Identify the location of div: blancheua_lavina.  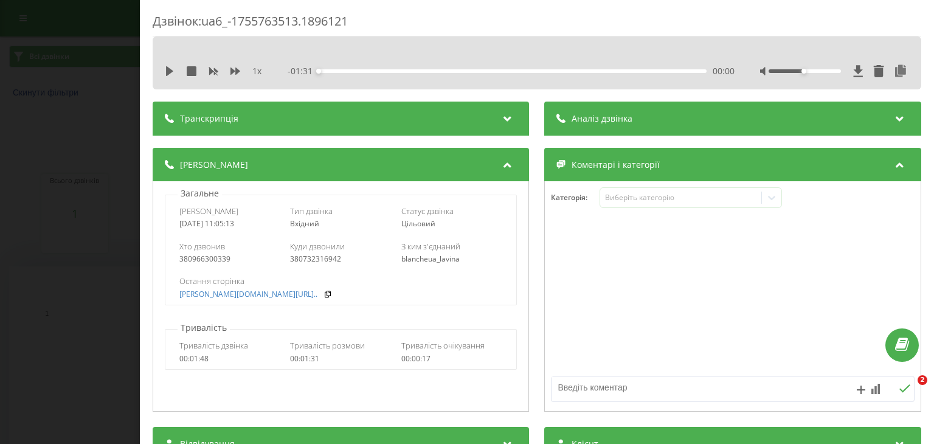
(452, 259).